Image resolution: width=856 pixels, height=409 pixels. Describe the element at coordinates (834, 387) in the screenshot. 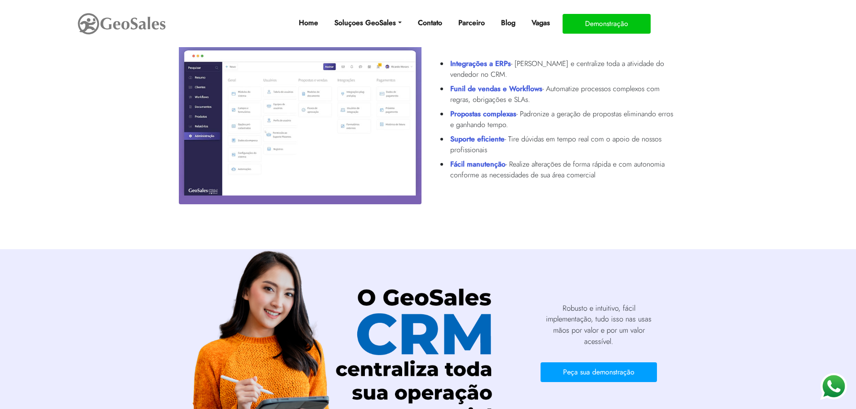

I see `img: WhatsApp` at that location.